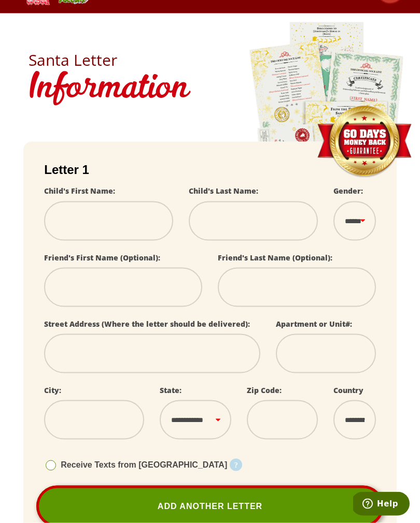  What do you see at coordinates (348, 191) in the screenshot?
I see `label: Gender:` at bounding box center [348, 191].